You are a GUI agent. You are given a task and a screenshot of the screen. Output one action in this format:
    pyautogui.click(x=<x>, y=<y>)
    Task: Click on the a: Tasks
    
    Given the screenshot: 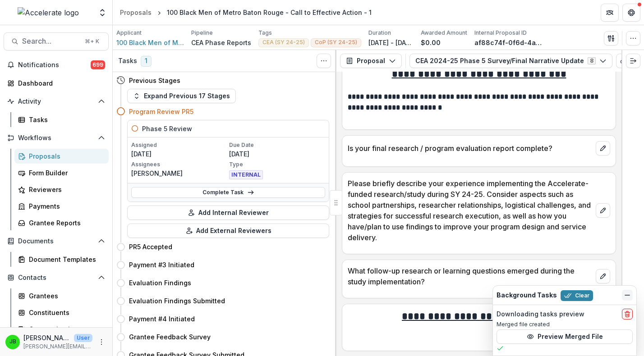 What is the action you would take?
    pyautogui.click(x=61, y=120)
    